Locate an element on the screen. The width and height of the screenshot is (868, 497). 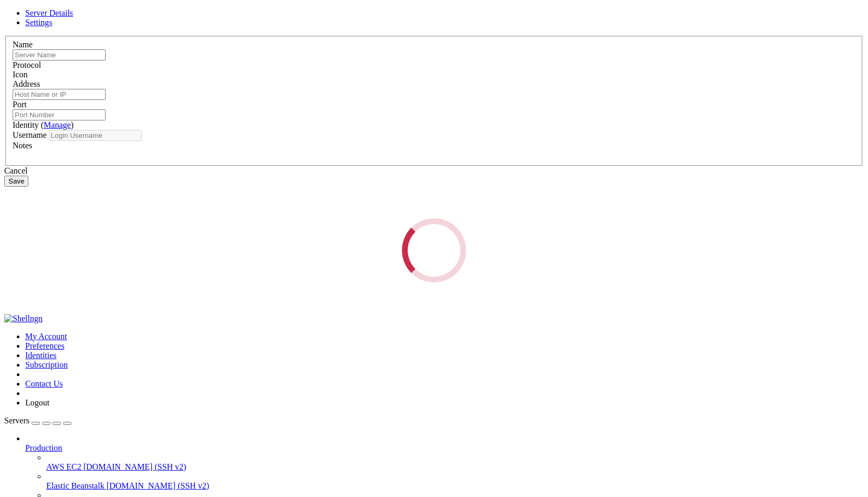
div: Cancel is located at coordinates (434, 171).